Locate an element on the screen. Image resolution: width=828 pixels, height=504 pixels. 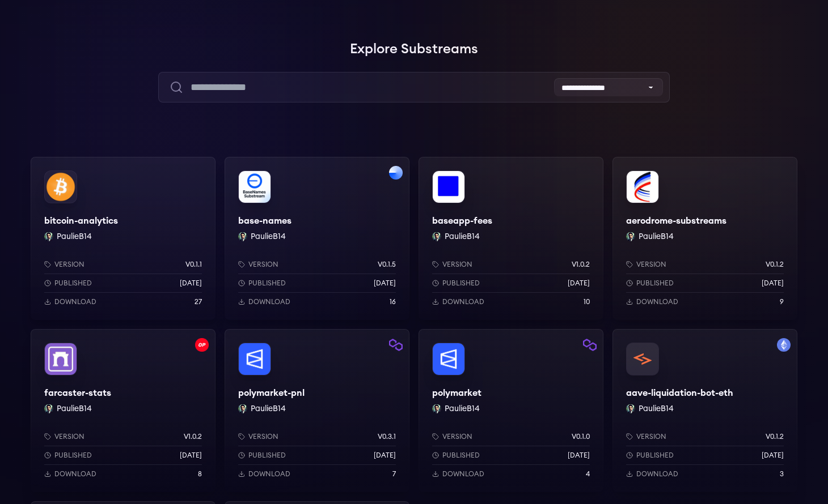
p: v0.1.1 is located at coordinates (193, 265).